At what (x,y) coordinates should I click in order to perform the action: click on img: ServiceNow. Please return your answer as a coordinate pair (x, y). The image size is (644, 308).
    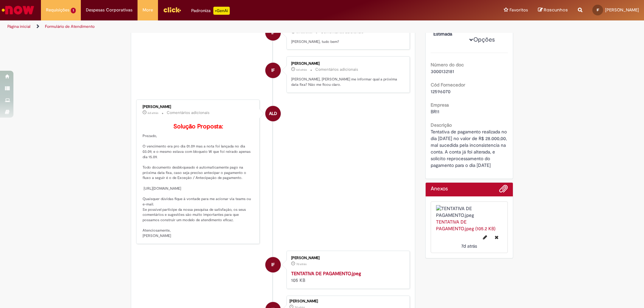
    Looking at the image, I should click on (18, 10).